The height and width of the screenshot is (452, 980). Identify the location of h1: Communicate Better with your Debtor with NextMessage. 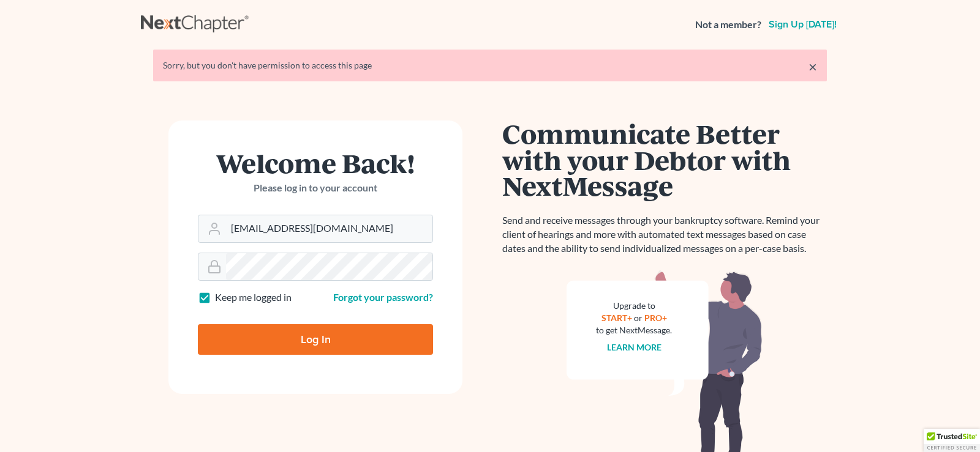
(664, 160).